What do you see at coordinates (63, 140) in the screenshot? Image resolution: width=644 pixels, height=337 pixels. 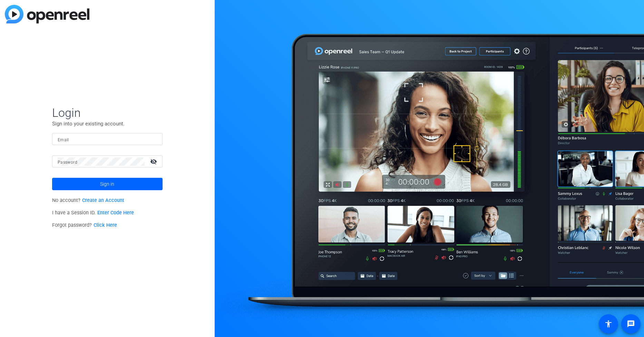 I see `mat-label: Email` at bounding box center [63, 140].